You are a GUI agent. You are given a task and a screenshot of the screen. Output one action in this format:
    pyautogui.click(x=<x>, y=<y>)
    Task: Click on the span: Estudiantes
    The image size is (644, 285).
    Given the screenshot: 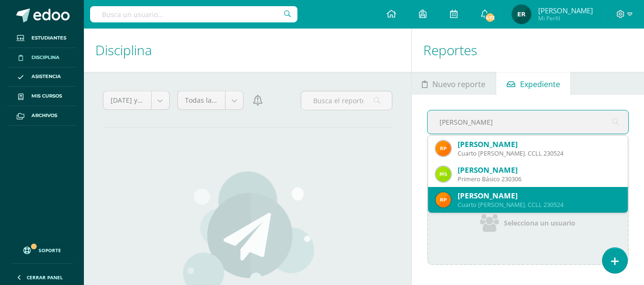 What is the action you would take?
    pyautogui.click(x=48, y=38)
    